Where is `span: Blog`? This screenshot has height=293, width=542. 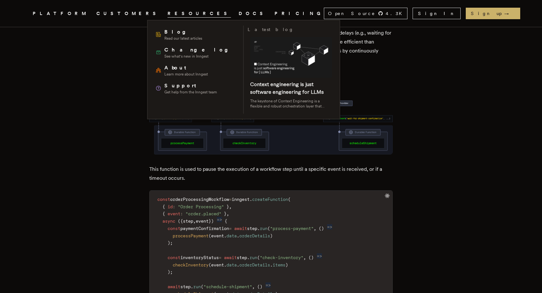 span: Blog is located at coordinates (183, 32).